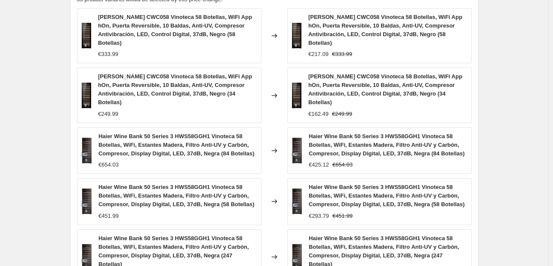 This screenshot has height=266, width=553. I want to click on div: €333.99, so click(108, 54).